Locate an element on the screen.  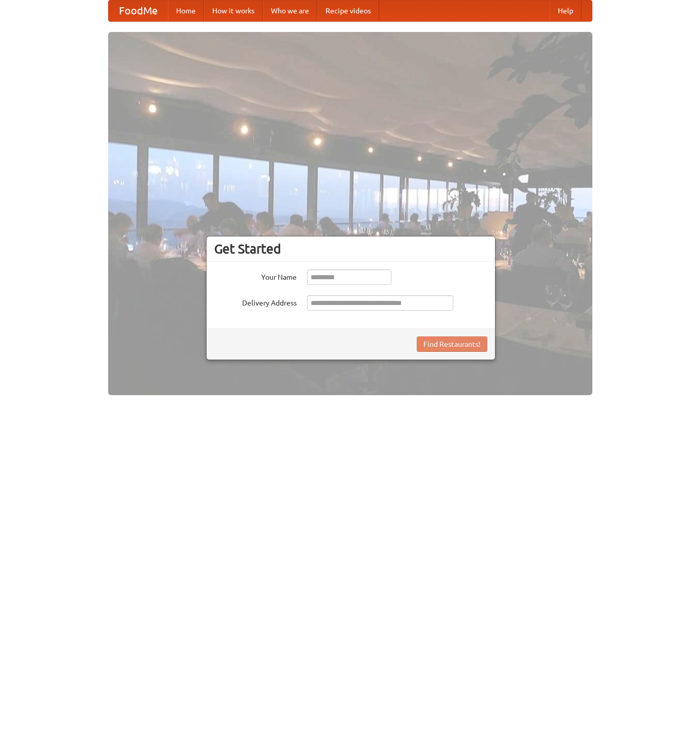
a: Who we are is located at coordinates (290, 11).